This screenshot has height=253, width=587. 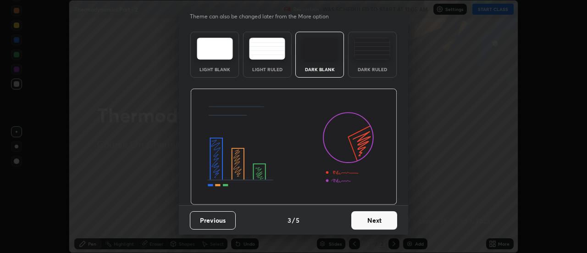 What do you see at coordinates (213, 220) in the screenshot?
I see `button: Previous` at bounding box center [213, 220].